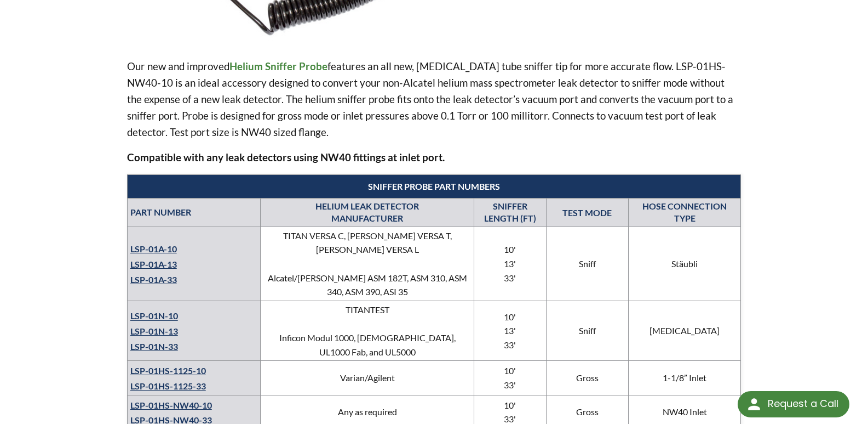  I want to click on img: round button, so click(754, 404).